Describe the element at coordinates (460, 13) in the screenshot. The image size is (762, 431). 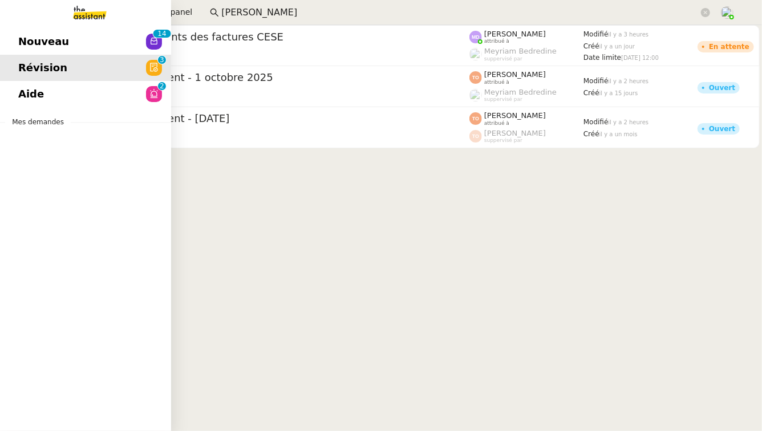
I see `input: Rechercher` at that location.